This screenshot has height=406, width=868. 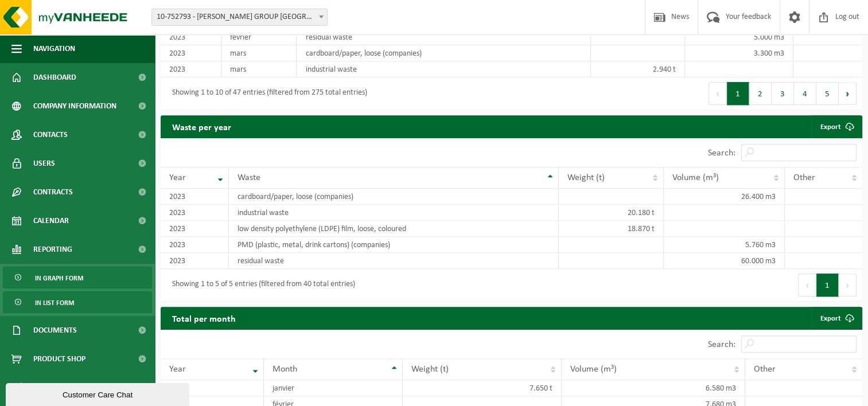 What do you see at coordinates (239, 18) in the screenshot?
I see `span: 10-752793 - LEMAHIEU GROUP NV - OOSTENDE` at bounding box center [239, 18].